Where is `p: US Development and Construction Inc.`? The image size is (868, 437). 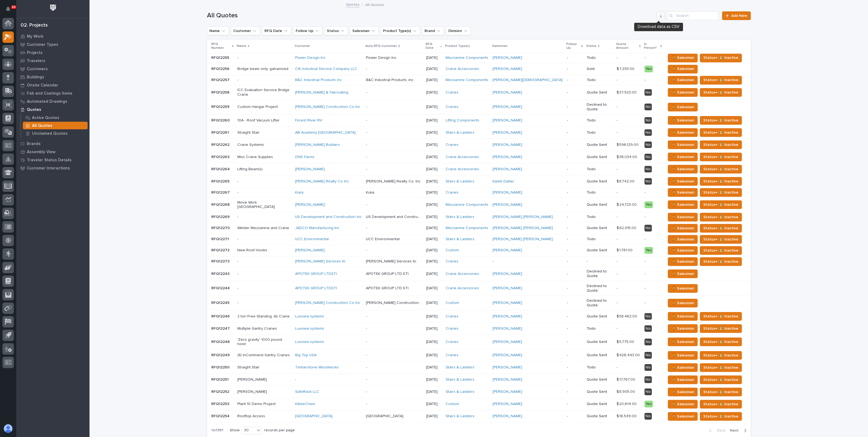 p: US Development and Construction Inc. is located at coordinates (394, 216).